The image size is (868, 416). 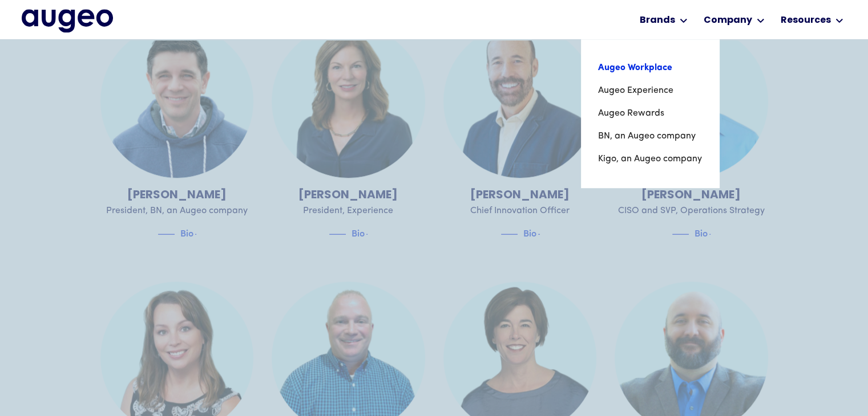 I want to click on a: home, so click(x=67, y=20).